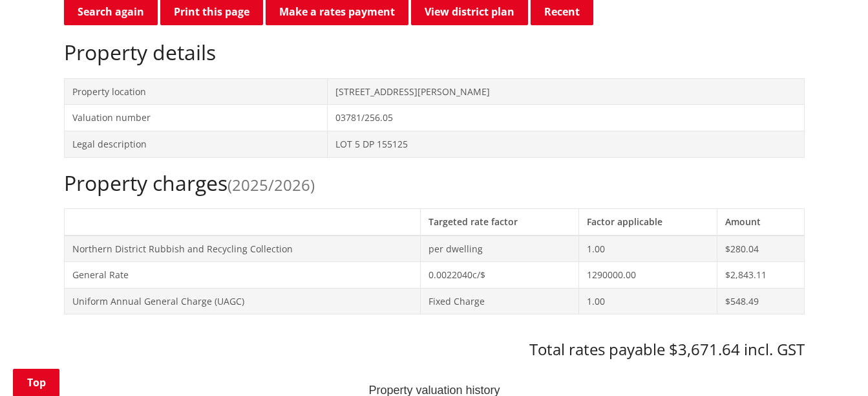 This screenshot has height=396, width=868. Describe the element at coordinates (500, 248) in the screenshot. I see `td: per dwelling` at that location.